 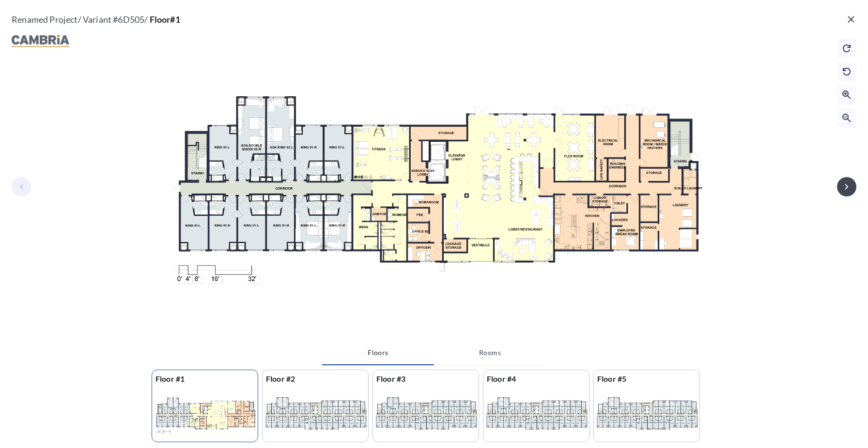 What do you see at coordinates (205, 379) in the screenshot?
I see `p: Floor #1` at bounding box center [205, 379].